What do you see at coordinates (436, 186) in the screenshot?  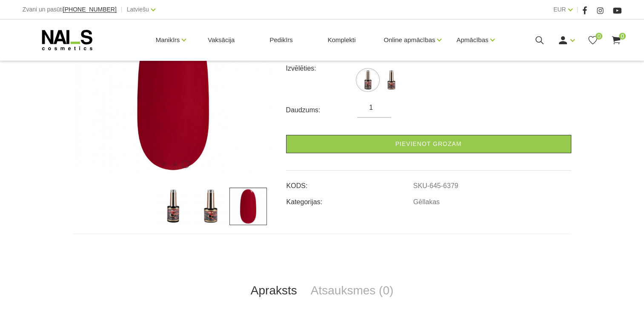 I see `a: SKU-645-6379` at bounding box center [436, 186].